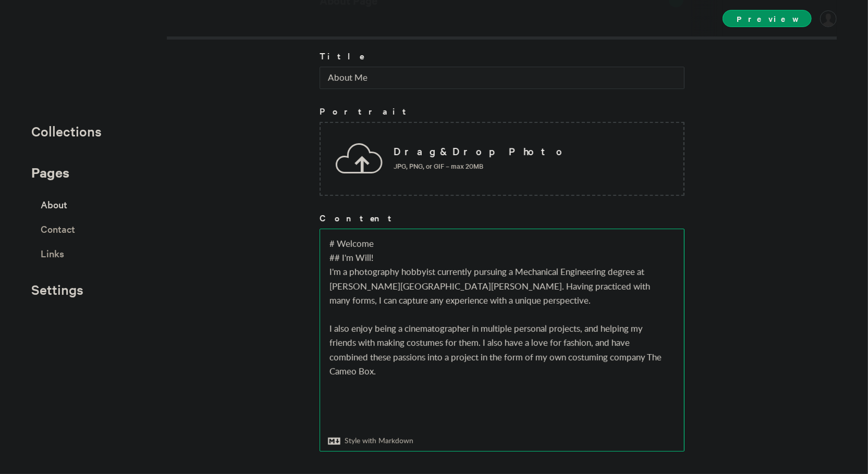 The image size is (868, 474). Describe the element at coordinates (50, 172) in the screenshot. I see `span: Pages` at that location.